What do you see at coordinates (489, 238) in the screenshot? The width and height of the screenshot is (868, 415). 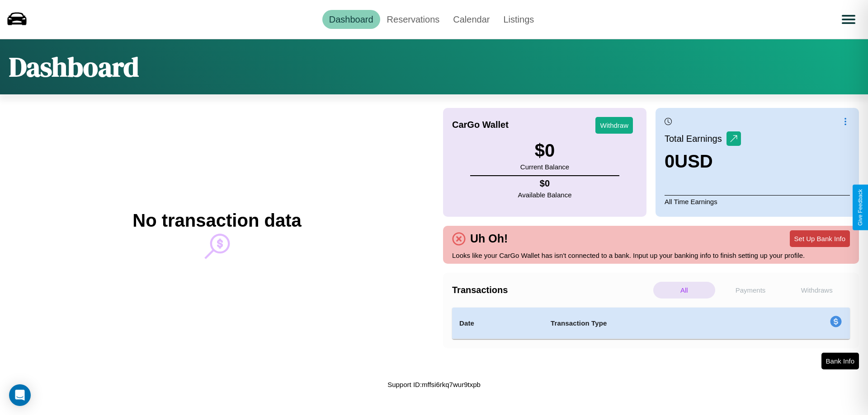 I see `h4: Uh Oh!` at bounding box center [489, 238].